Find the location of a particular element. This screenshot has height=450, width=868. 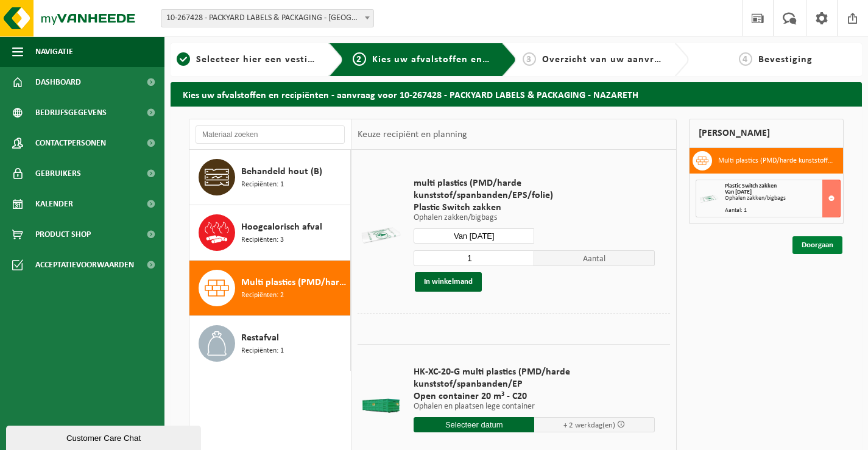

button: Hoogcalorisch afval Recipiënten: 3 is located at coordinates (270, 233).